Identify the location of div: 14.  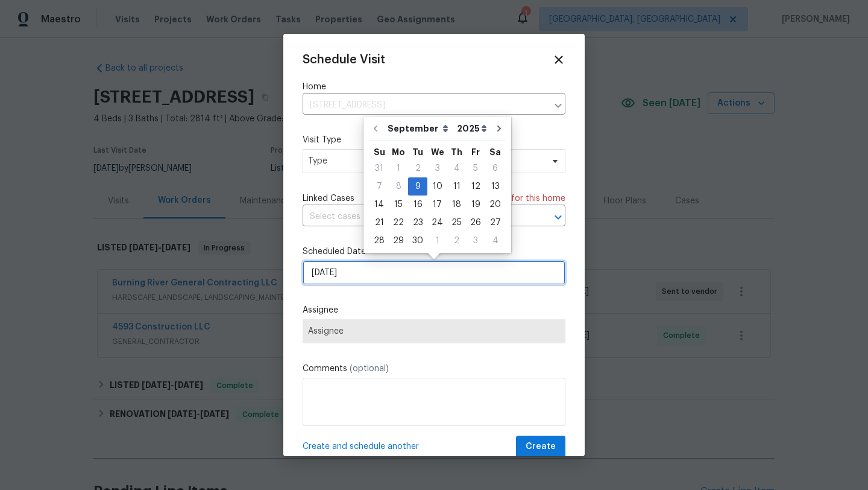
(379, 205).